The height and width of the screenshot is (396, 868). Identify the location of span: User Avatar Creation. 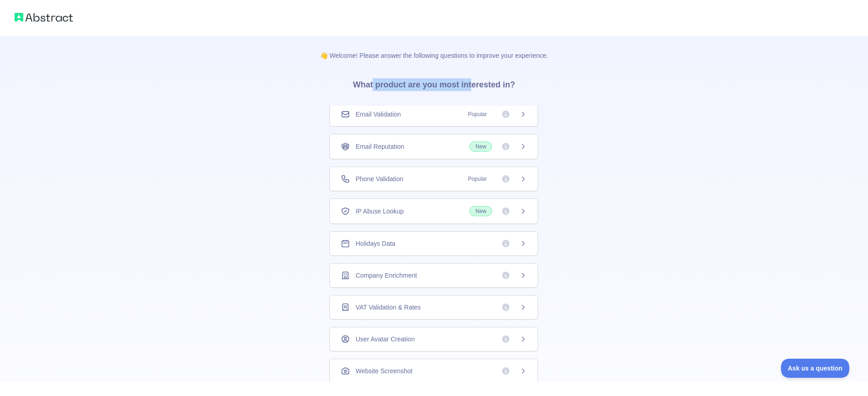
(385, 339).